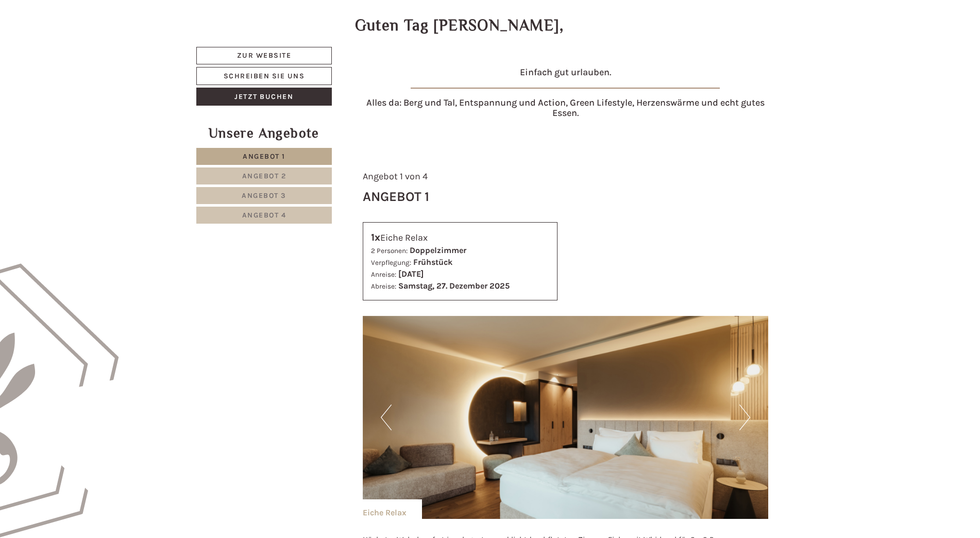 Image resolution: width=980 pixels, height=538 pixels. What do you see at coordinates (383, 274) in the screenshot?
I see `small: Anreise:` at bounding box center [383, 274].